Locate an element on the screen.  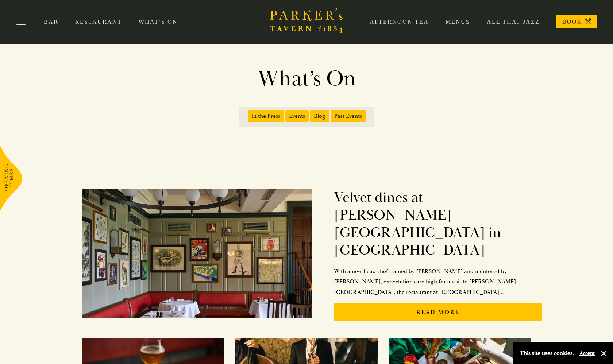
h1: What’s On is located at coordinates (306, 79).